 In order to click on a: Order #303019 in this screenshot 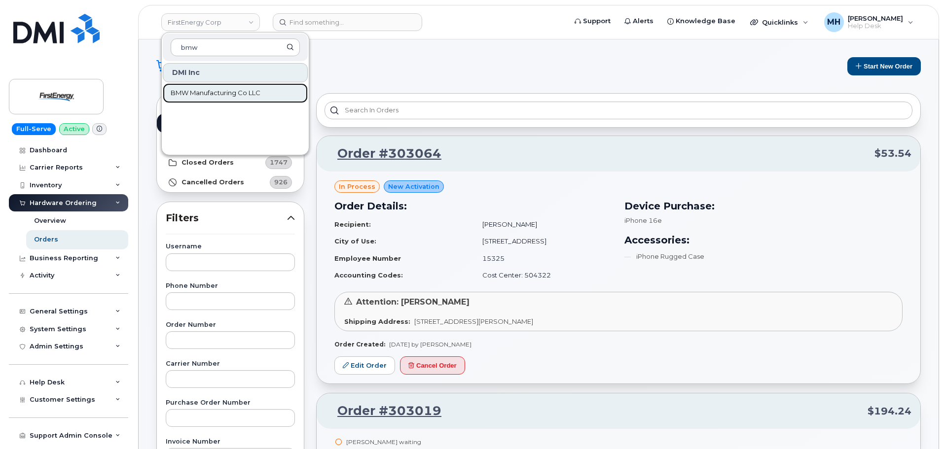, I will do `click(383, 411)`.